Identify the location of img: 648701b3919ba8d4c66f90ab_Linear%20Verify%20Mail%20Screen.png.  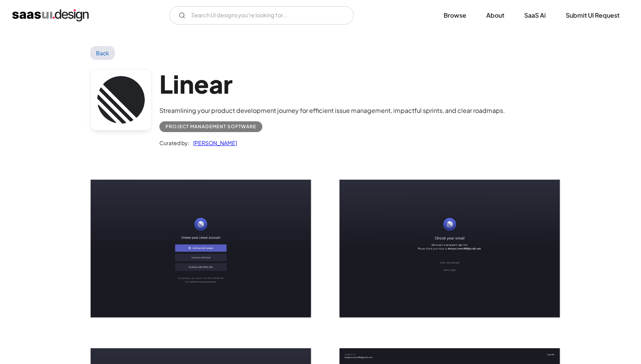
(450, 249).